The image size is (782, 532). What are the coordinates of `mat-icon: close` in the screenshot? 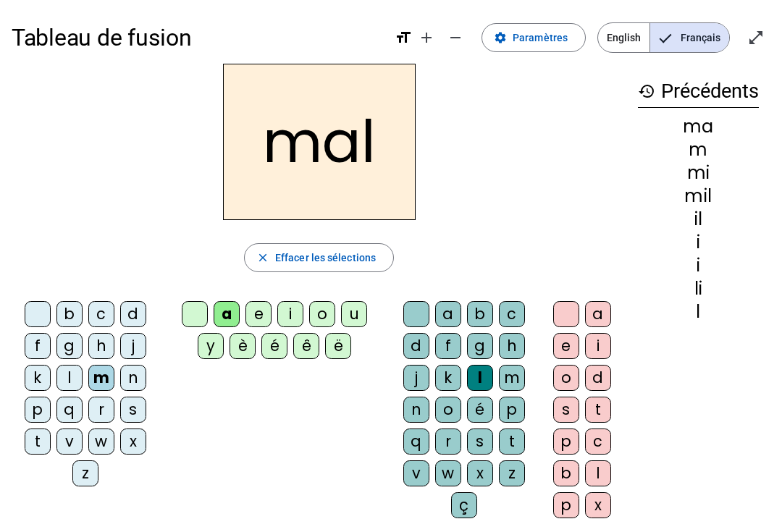 It's located at (263, 257).